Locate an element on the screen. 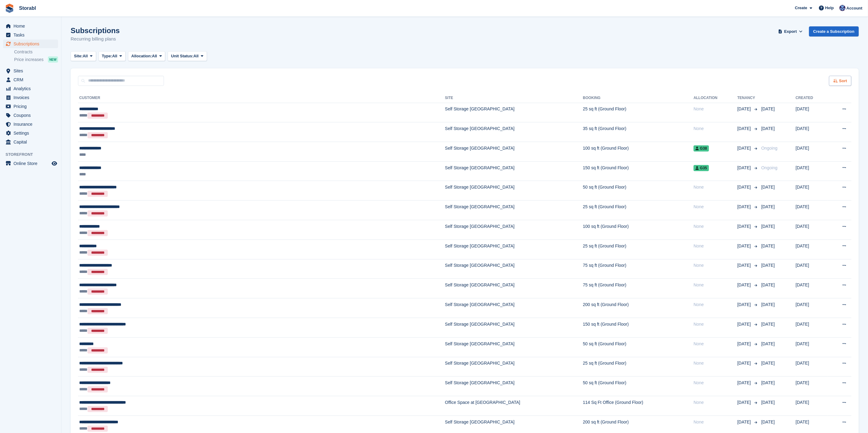  a: Preview store is located at coordinates (54, 164).